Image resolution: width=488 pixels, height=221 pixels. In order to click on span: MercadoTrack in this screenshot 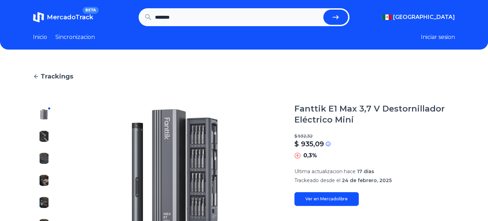, I will do `click(70, 17)`.